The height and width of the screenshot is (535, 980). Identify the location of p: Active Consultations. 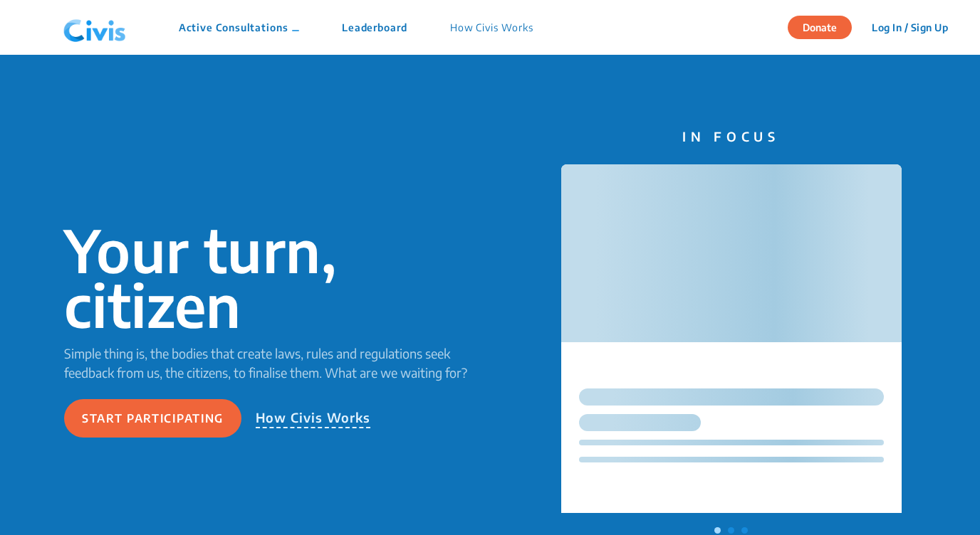
(239, 27).